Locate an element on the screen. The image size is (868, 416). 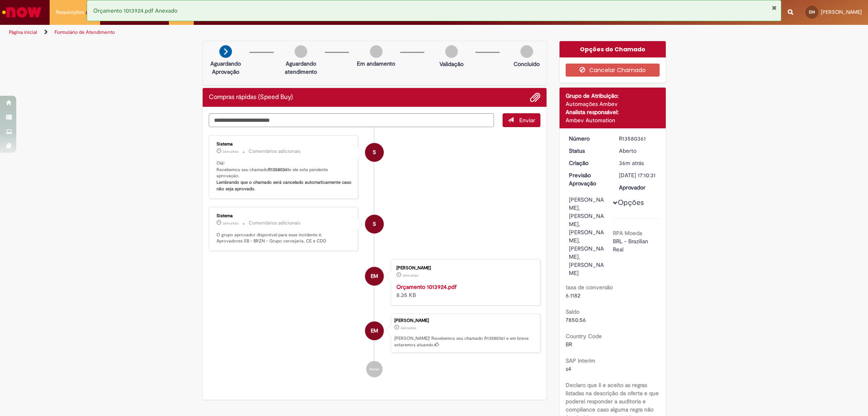
b: Saldo is located at coordinates (573, 312).